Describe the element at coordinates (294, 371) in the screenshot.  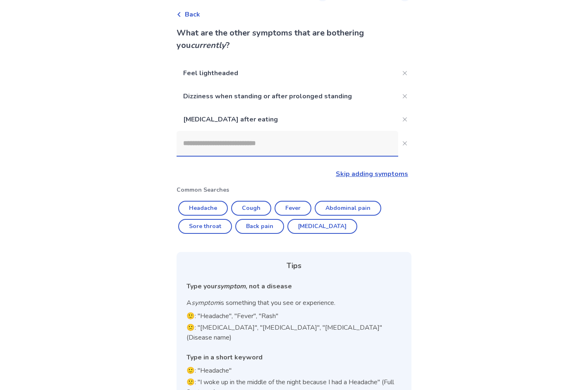
I see `p: 🙂: "Headache"` at that location.